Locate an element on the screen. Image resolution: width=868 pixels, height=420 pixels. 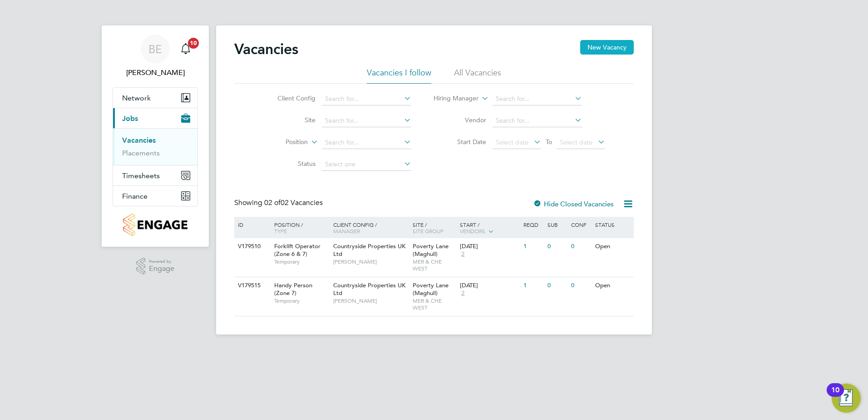
div: Client Config / is located at coordinates (370, 228).